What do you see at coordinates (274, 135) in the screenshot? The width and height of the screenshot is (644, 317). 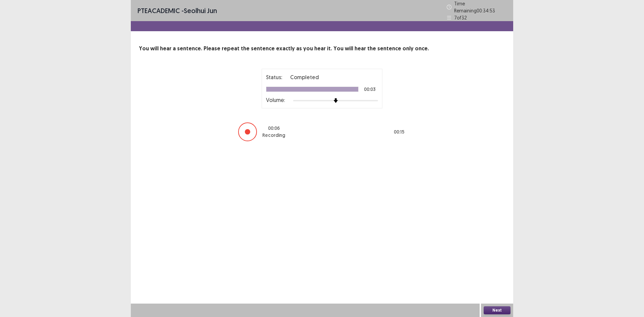 I see `p: Recording` at bounding box center [274, 135].